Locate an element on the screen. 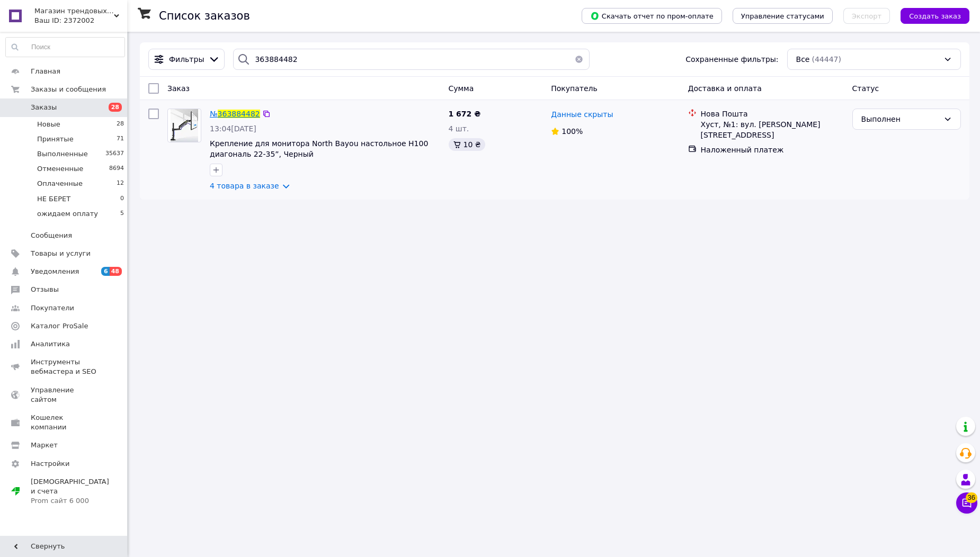 Image resolution: width=980 pixels, height=557 pixels. span: Управление статусами is located at coordinates (783, 16).